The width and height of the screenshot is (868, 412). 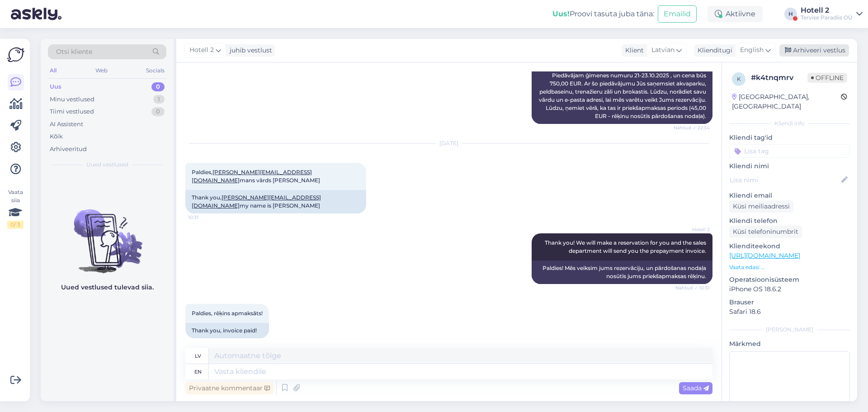 I want to click on div: Tervise Paradiis OÜ, so click(x=827, y=18).